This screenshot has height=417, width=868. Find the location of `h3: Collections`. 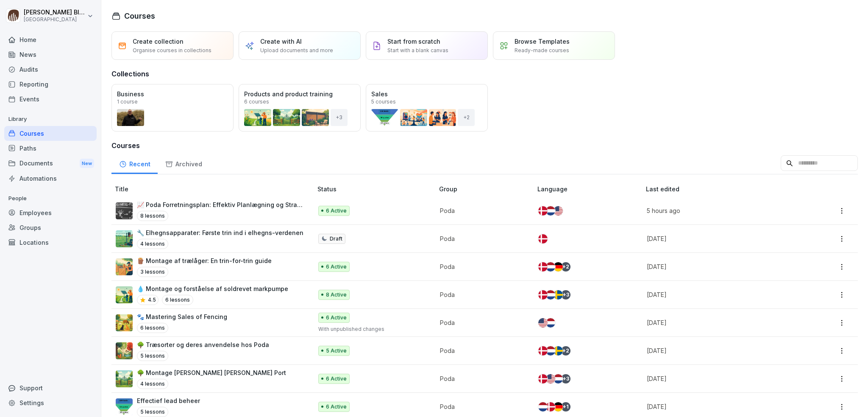

h3: Collections is located at coordinates (130, 74).